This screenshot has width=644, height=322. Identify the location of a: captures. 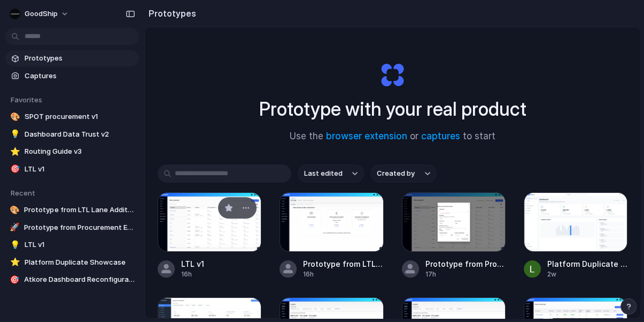
(441, 136).